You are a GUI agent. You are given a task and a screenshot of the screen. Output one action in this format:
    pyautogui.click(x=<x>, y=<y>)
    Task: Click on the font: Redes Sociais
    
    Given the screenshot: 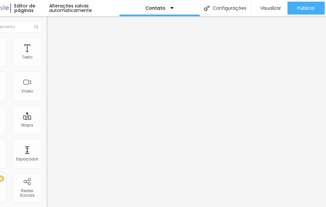 What is the action you would take?
    pyautogui.click(x=27, y=193)
    